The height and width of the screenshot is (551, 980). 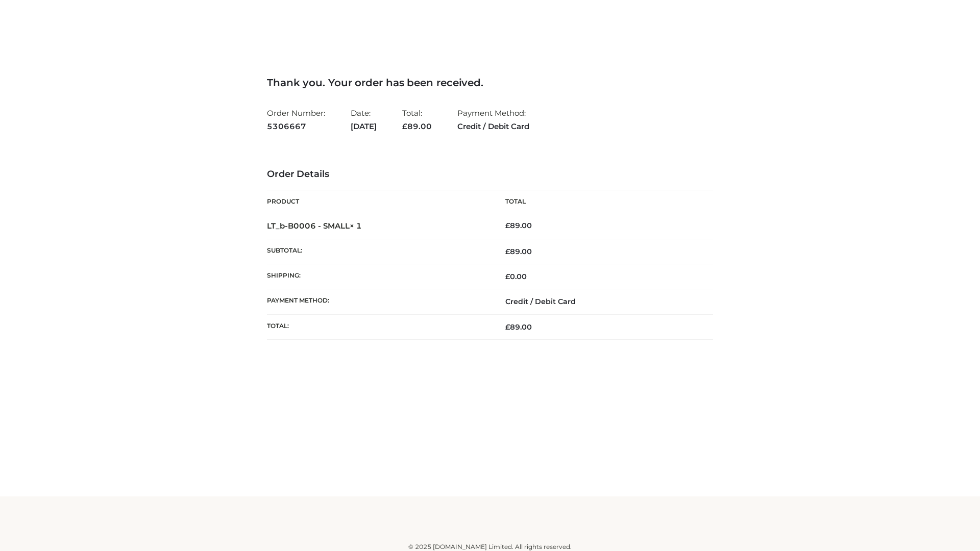 I want to click on bdi: 0.00, so click(x=516, y=277).